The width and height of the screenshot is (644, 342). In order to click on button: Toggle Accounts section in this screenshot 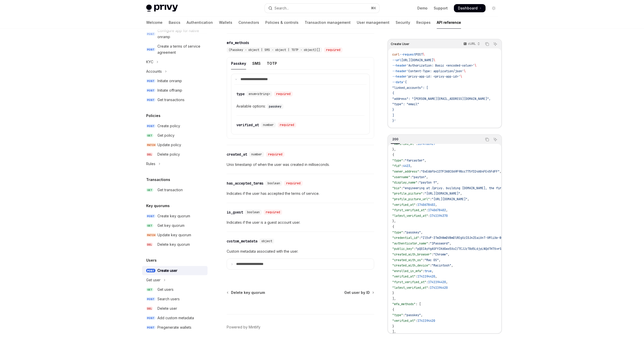, I will do `click(175, 71)`.